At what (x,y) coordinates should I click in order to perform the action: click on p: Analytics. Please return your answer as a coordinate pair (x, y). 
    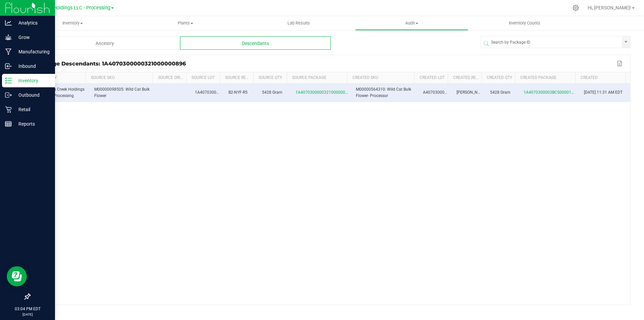
    Looking at the image, I should click on (32, 23).